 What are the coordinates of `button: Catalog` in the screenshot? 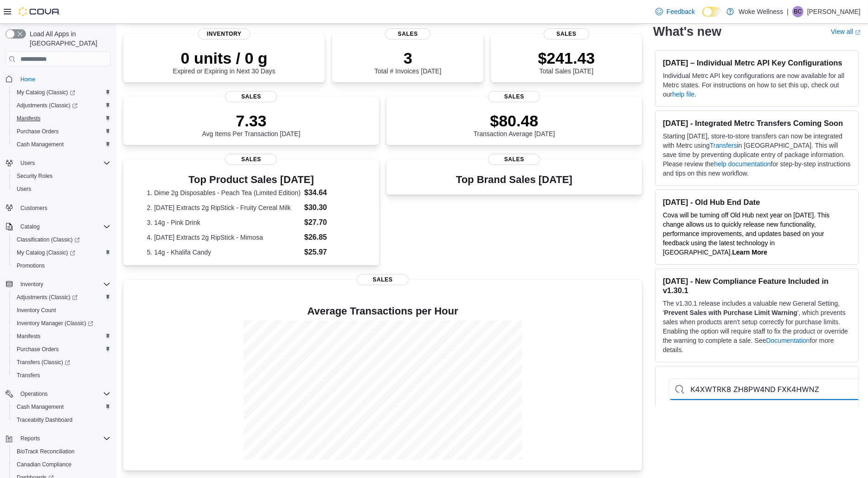 It's located at (58, 226).